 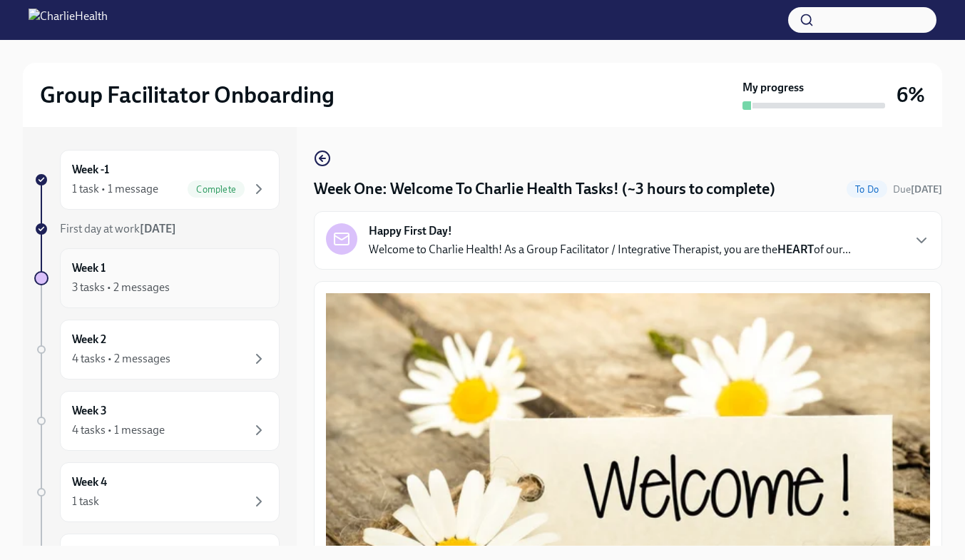 I want to click on a: Week 41 task, so click(x=157, y=492).